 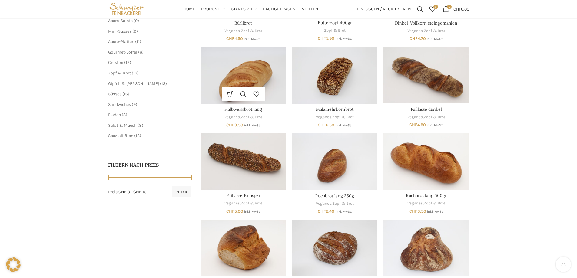 What do you see at coordinates (335, 23) in the screenshot?
I see `a: Butterzopf 400gr` at bounding box center [335, 23].